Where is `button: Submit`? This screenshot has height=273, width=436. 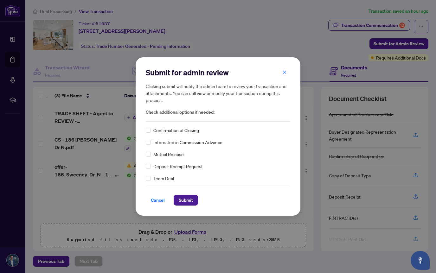
button: Submit is located at coordinates (186, 200).